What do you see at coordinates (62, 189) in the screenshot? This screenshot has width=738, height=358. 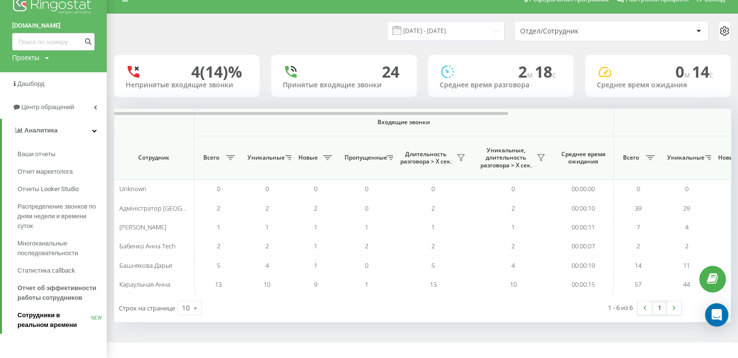 I see `a: Отчеты Looker Studio` at bounding box center [62, 189].